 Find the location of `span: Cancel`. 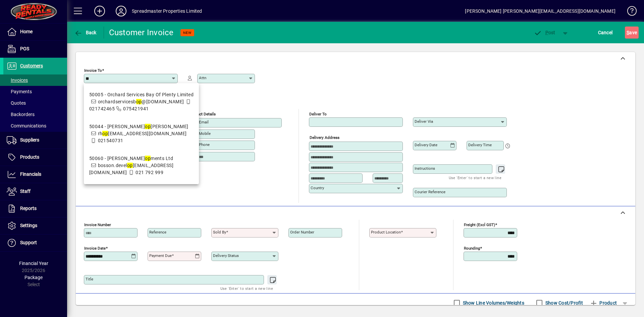

span: Cancel is located at coordinates (605, 33).